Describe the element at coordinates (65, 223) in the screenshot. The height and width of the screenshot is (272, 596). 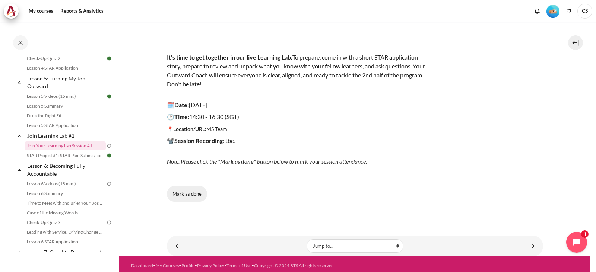
I see `a: Check-Up Quiz 3` at that location.